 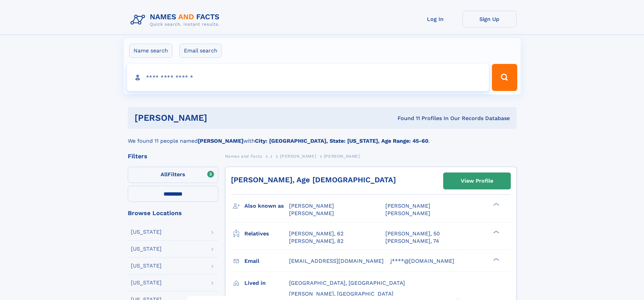 What do you see at coordinates (173, 213) in the screenshot?
I see `div: Browse Locations` at bounding box center [173, 213].